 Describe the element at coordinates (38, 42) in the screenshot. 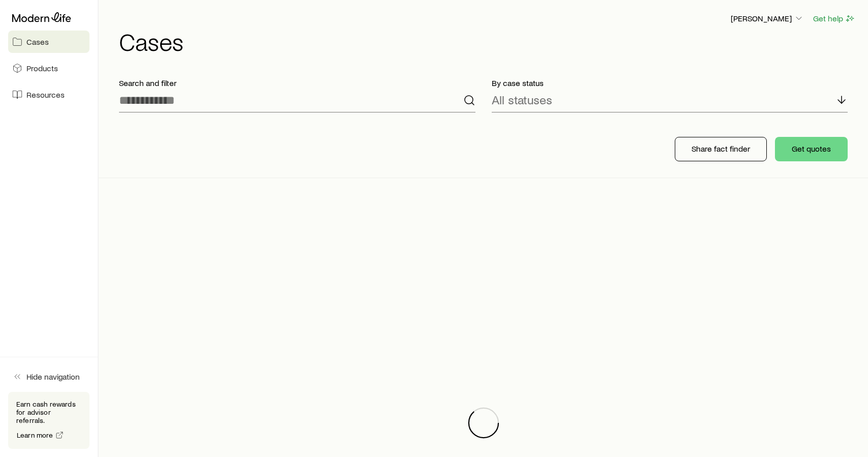

I see `span: Cases` at that location.